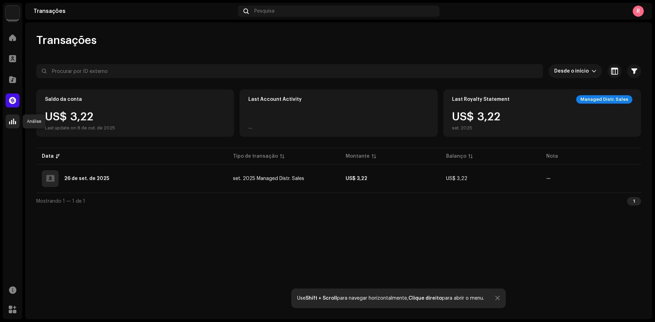 The image size is (655, 322). What do you see at coordinates (289, 71) in the screenshot?
I see `input: Procurar por ID externo` at bounding box center [289, 71].